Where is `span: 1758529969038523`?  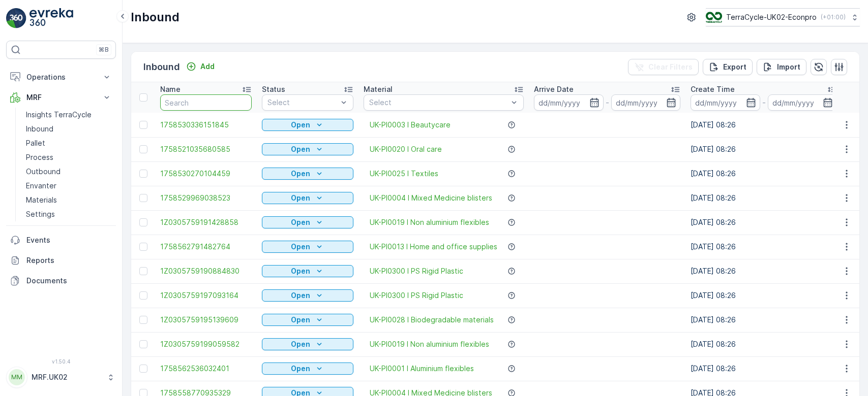
span: 1758529969038523 is located at coordinates (206, 198).